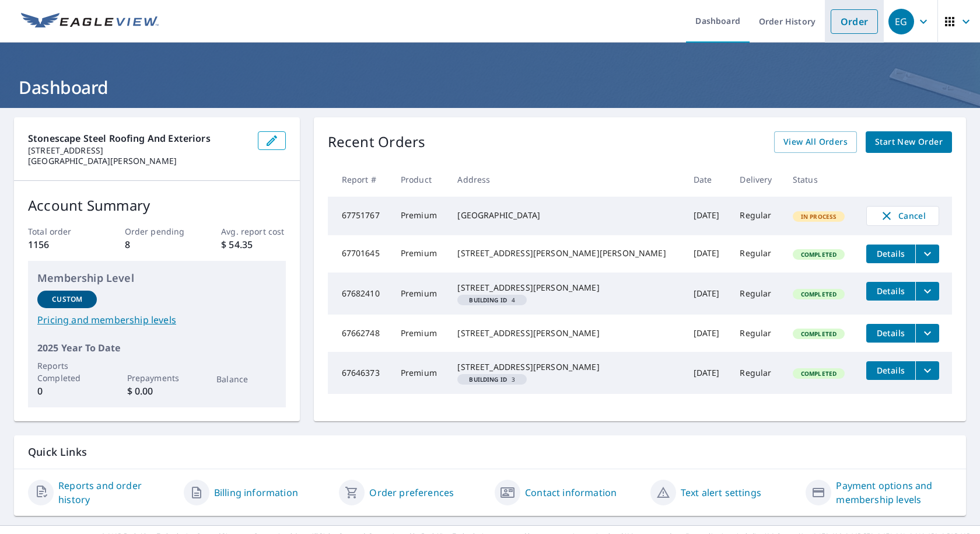 Image resolution: width=980 pixels, height=534 pixels. Describe the element at coordinates (359, 374) in the screenshot. I see `td: 67646373` at that location.